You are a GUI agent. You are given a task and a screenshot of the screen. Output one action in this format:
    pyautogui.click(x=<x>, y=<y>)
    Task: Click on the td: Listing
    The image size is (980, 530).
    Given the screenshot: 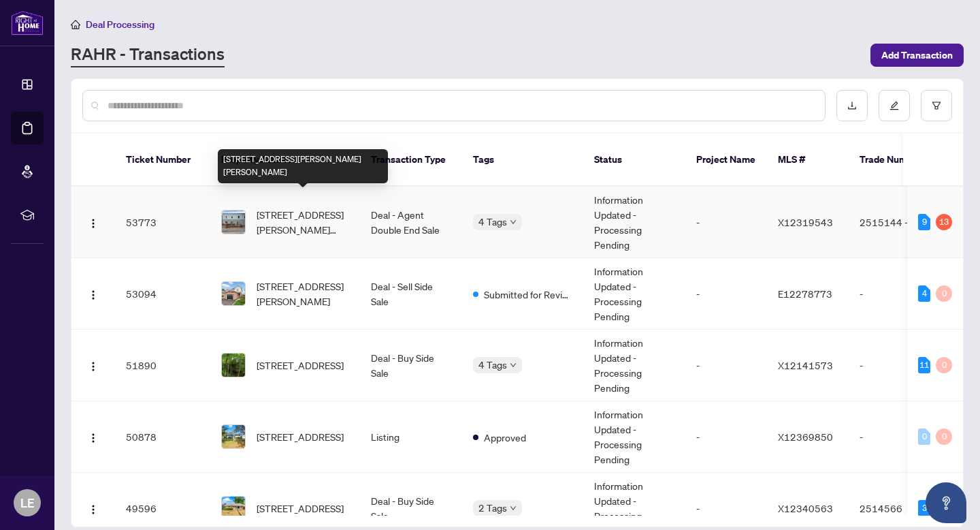 What is the action you would take?
    pyautogui.click(x=411, y=436)
    